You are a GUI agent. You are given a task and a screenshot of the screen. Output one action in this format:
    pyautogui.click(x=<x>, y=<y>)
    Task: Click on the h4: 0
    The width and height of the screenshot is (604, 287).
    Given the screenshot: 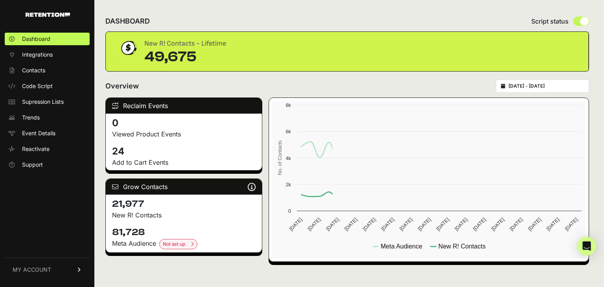 What is the action you would take?
    pyautogui.click(x=184, y=123)
    